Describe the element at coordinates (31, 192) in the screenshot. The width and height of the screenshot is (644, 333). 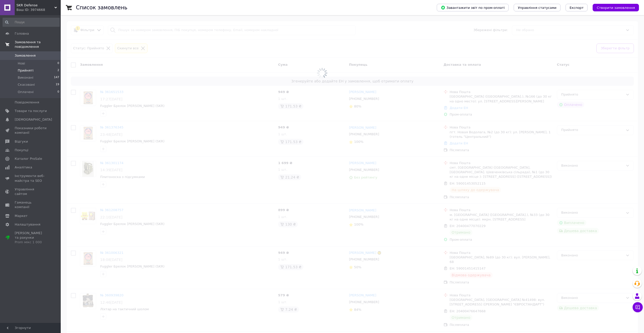
I see `span: Управління сайтом` at that location.